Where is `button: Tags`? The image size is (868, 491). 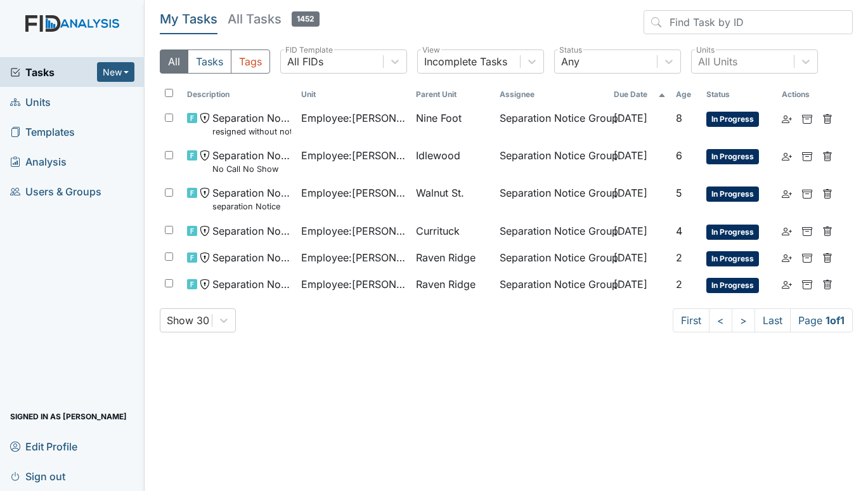
button: Tags is located at coordinates (250, 61).